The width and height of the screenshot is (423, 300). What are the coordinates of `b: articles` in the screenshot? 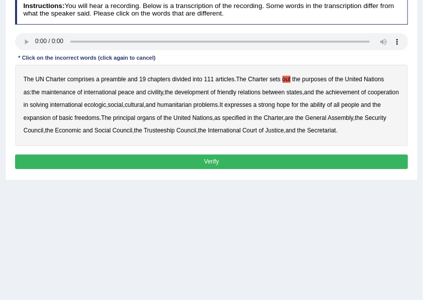 It's located at (226, 79).